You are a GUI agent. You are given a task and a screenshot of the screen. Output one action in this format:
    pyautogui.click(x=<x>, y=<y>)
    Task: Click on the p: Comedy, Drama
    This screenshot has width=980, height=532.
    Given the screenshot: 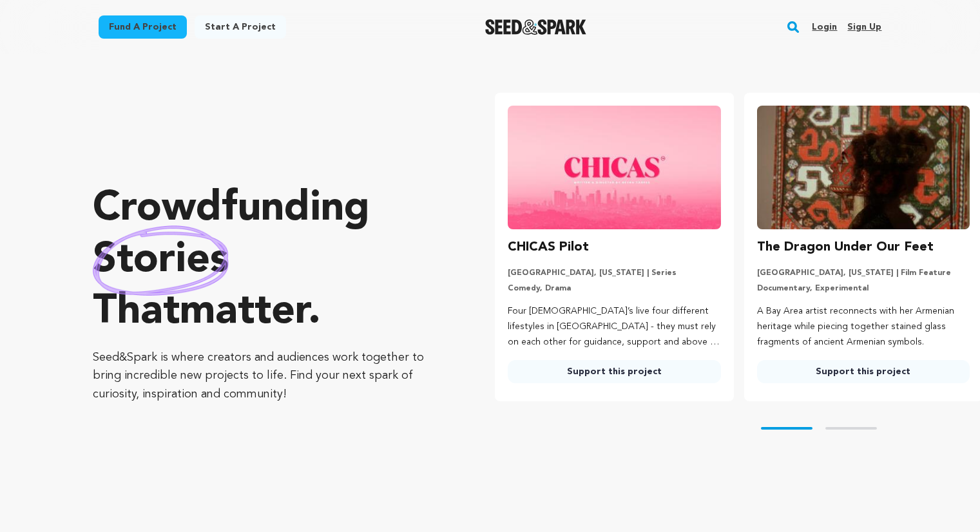 What is the action you would take?
    pyautogui.click(x=614, y=288)
    